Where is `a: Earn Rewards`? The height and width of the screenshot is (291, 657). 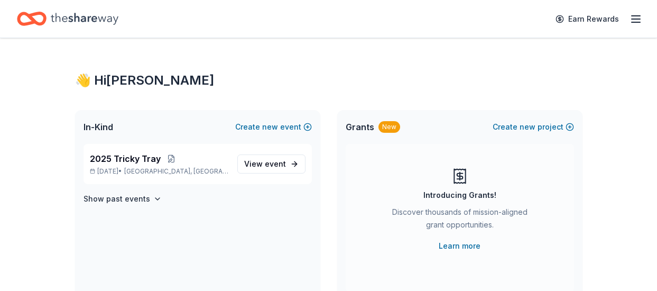
a: Earn Rewards is located at coordinates (588, 19).